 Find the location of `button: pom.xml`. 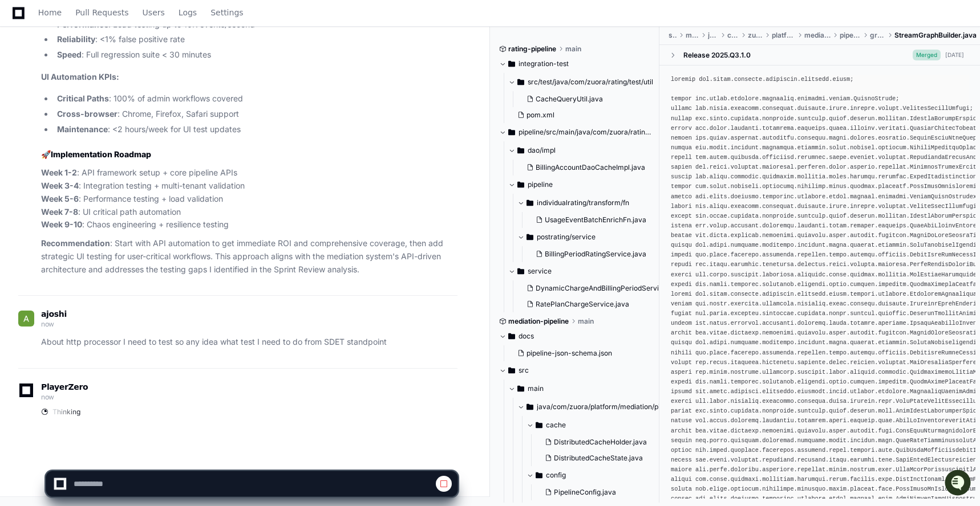

button: pom.xml is located at coordinates (580, 115).